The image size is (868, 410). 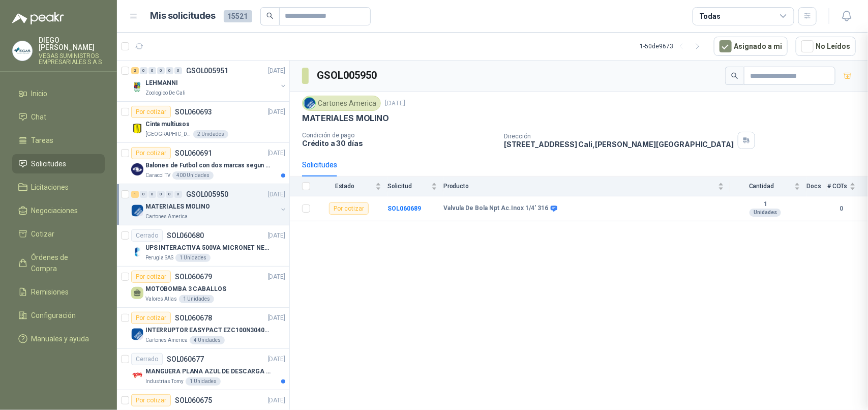 I want to click on a: Configuración, so click(x=58, y=316).